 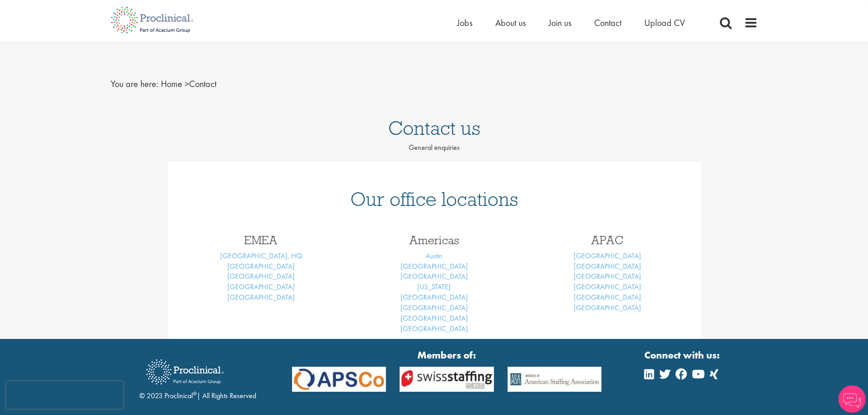 What do you see at coordinates (560, 23) in the screenshot?
I see `a: Join us` at bounding box center [560, 23].